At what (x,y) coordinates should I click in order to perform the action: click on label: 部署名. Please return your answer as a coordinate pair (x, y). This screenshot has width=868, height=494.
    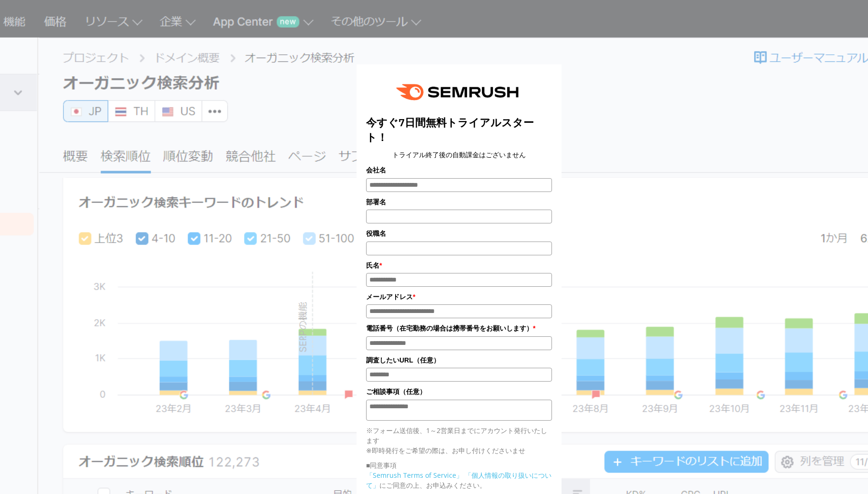
    Looking at the image, I should click on (459, 202).